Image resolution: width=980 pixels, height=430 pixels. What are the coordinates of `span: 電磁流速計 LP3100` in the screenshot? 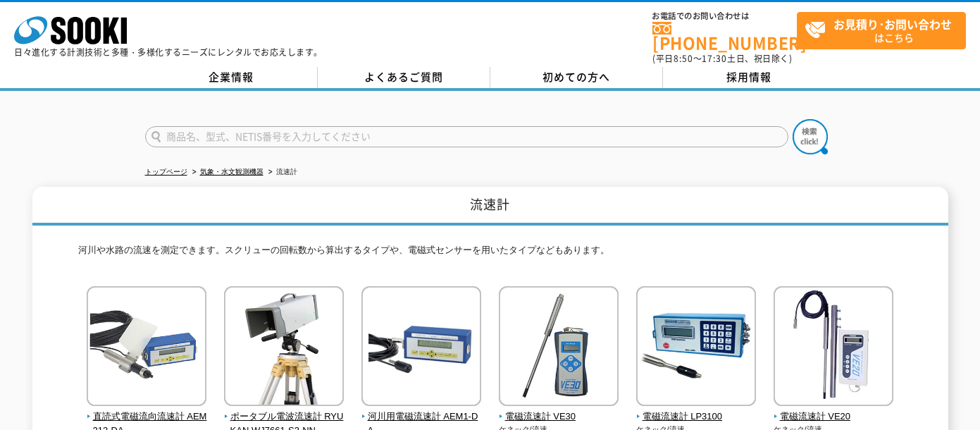 It's located at (695, 416).